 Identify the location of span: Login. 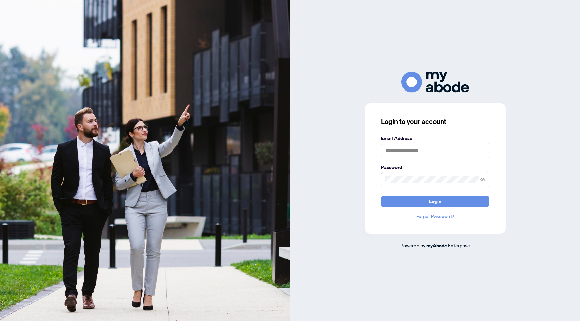
(435, 201).